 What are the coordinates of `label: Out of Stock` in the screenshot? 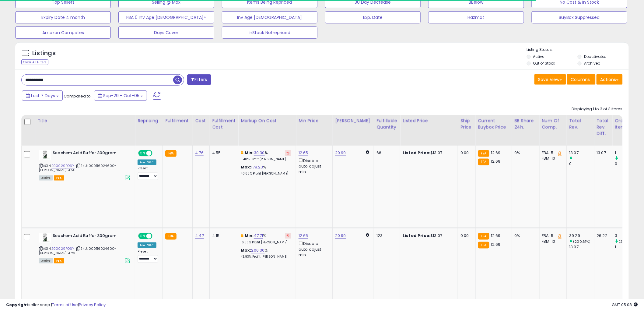 It's located at (544, 63).